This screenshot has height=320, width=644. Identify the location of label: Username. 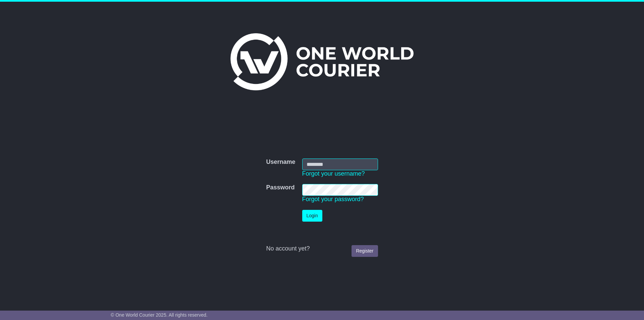
(280, 162).